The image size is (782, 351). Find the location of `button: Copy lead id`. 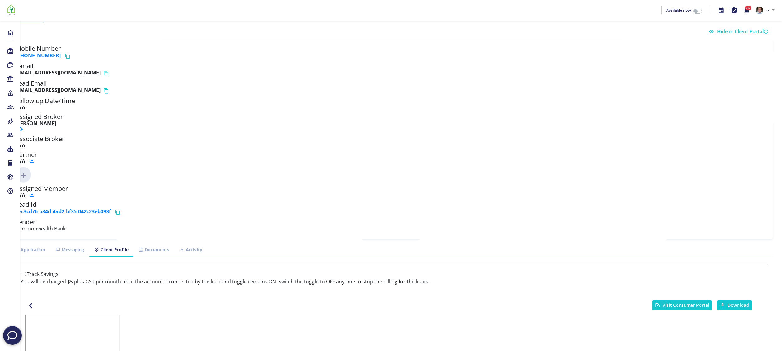

button: Copy lead id is located at coordinates (119, 212).